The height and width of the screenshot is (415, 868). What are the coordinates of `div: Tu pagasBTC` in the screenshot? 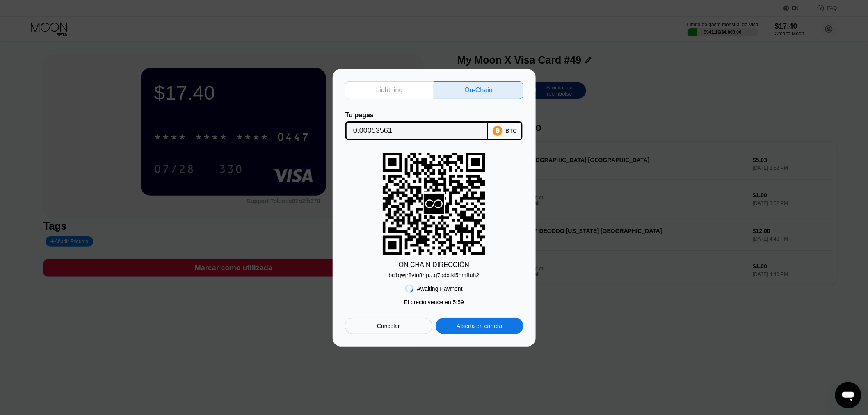 It's located at (434, 126).